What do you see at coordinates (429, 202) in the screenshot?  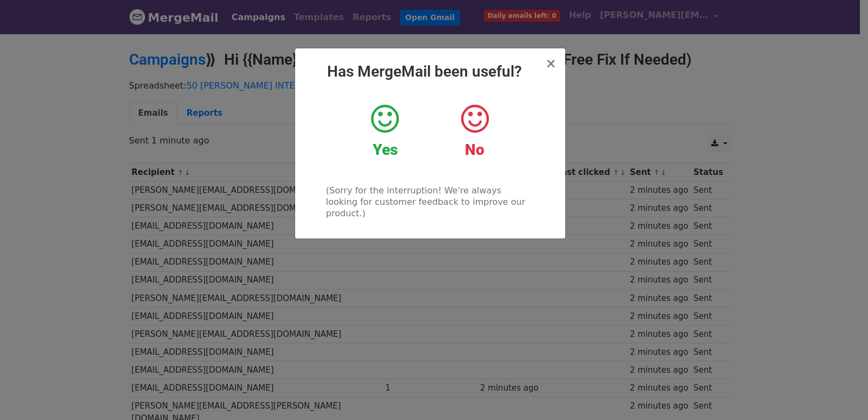 I see `p: (Sorry for the interruption! We're always looking for customer feedback to improve our product.)` at bounding box center [429, 202].